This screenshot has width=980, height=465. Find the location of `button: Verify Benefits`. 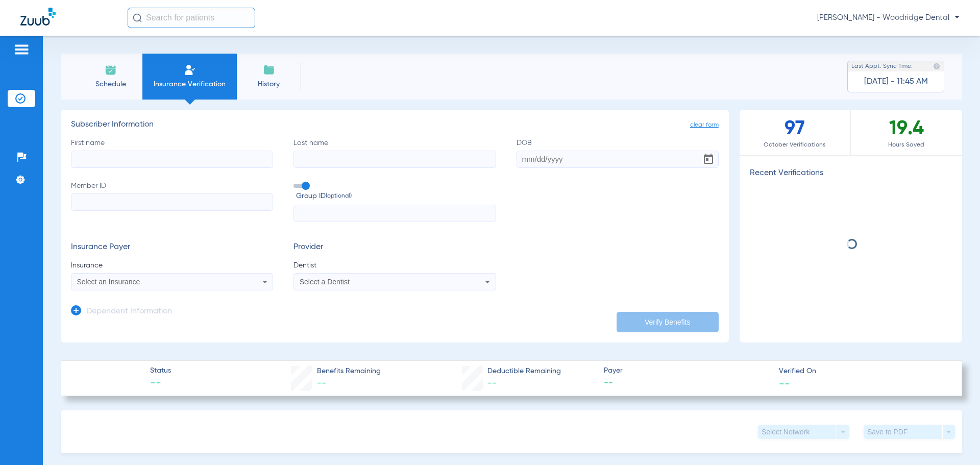

button: Verify Benefits is located at coordinates (668, 322).